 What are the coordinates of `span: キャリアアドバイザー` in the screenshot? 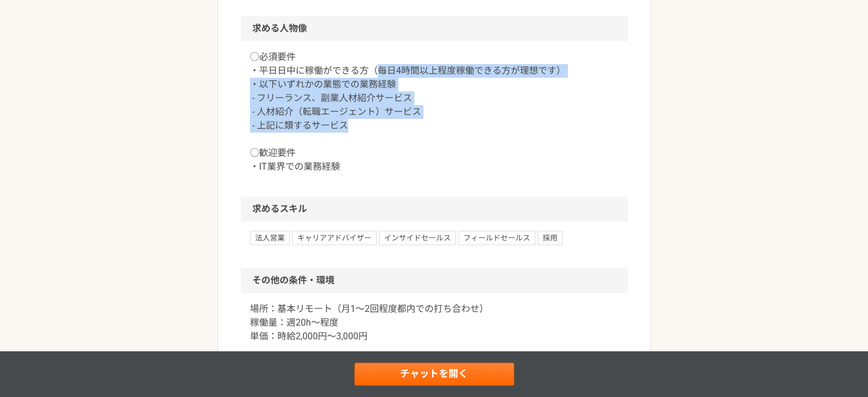 It's located at (334, 238).